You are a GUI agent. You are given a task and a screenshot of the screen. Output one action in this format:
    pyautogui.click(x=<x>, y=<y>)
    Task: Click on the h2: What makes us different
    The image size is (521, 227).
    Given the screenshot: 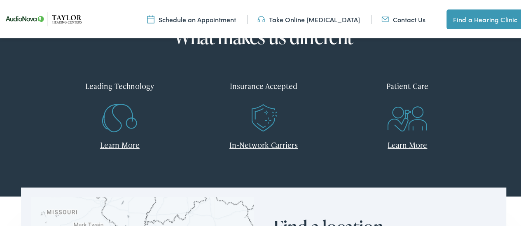 What is the action you would take?
    pyautogui.click(x=263, y=36)
    